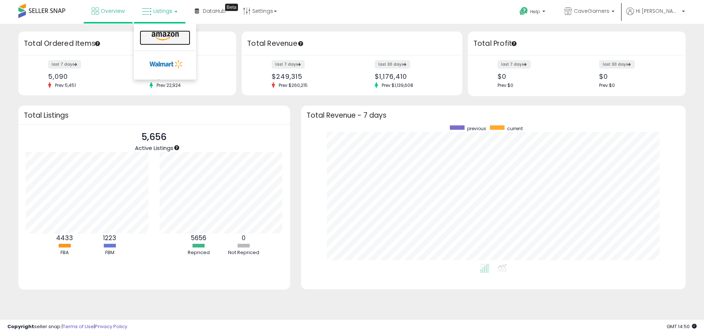 This screenshot has width=704, height=334. Describe the element at coordinates (214, 11) in the screenshot. I see `span: DataHub` at that location.